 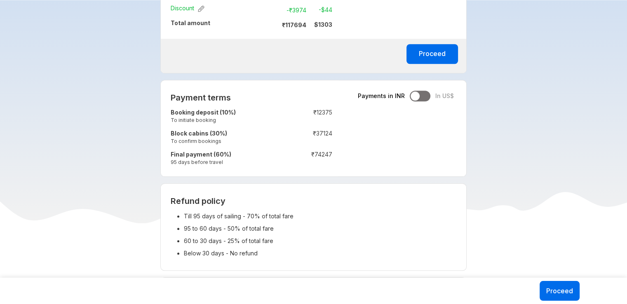 What do you see at coordinates (313, 201) in the screenshot?
I see `h2: Refund policy` at bounding box center [313, 201].